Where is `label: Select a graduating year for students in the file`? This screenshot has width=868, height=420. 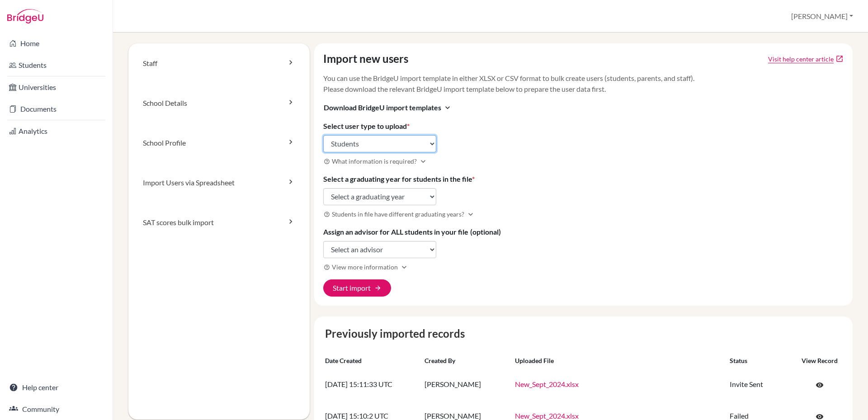
label: Select a graduating year for students in the file is located at coordinates (399, 179).